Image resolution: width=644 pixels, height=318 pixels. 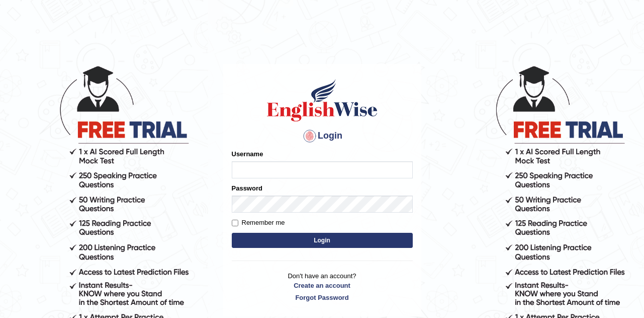 I want to click on h4: Login, so click(x=323, y=136).